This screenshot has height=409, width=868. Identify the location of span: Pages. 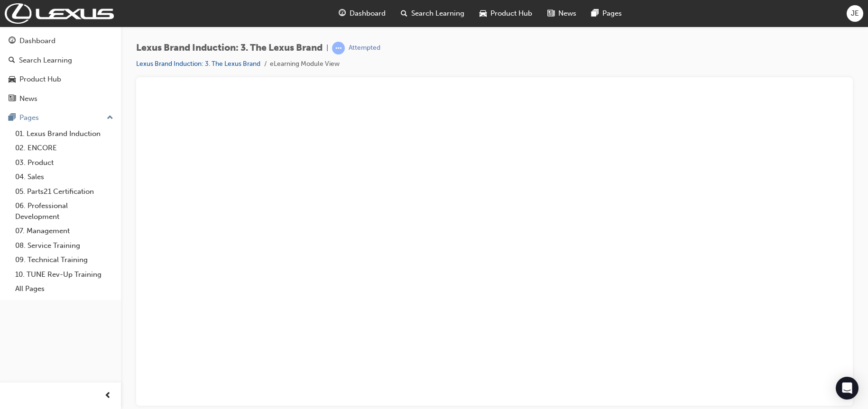
(612, 13).